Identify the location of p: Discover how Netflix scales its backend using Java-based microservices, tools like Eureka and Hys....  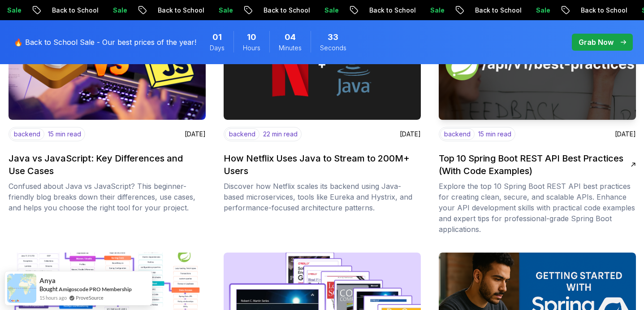
(322, 197).